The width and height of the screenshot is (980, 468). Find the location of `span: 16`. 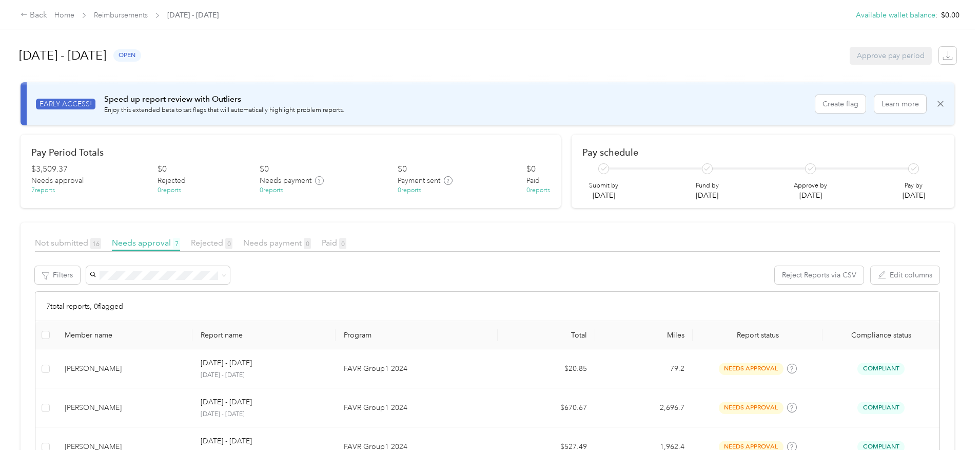

span: 16 is located at coordinates (95, 244).